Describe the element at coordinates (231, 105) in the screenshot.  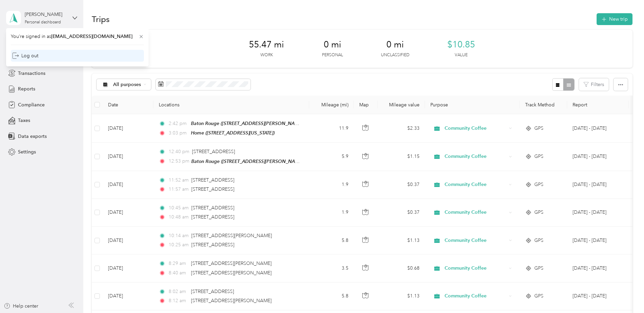
I see `th: Locations` at that location.